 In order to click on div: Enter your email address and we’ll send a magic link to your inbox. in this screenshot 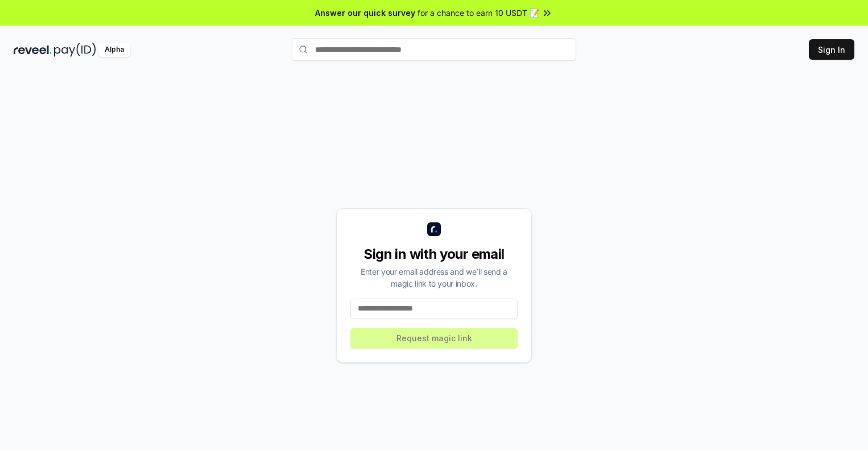, I will do `click(434, 278)`.